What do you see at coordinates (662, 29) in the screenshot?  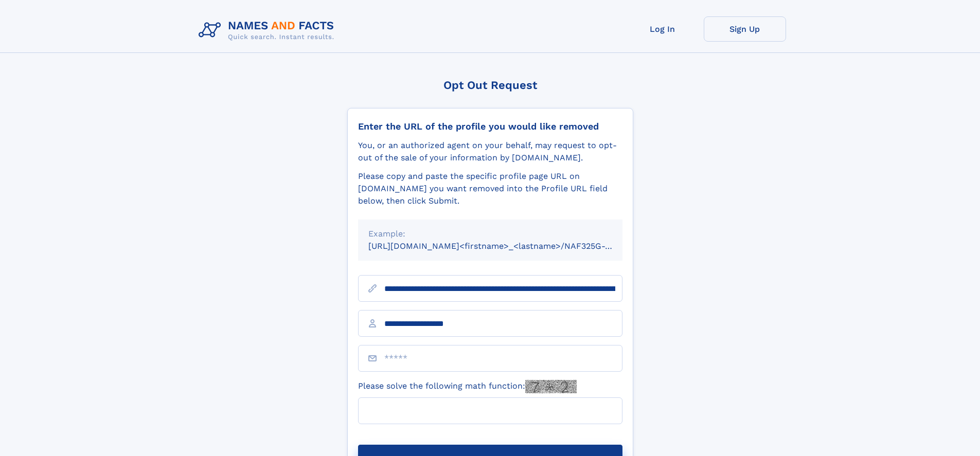 I see `a: Log In` at bounding box center [662, 29].